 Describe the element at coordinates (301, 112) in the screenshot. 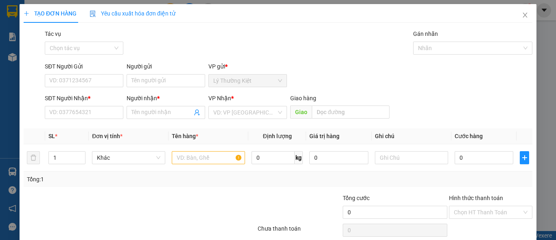

I see `span: Giao` at that location.